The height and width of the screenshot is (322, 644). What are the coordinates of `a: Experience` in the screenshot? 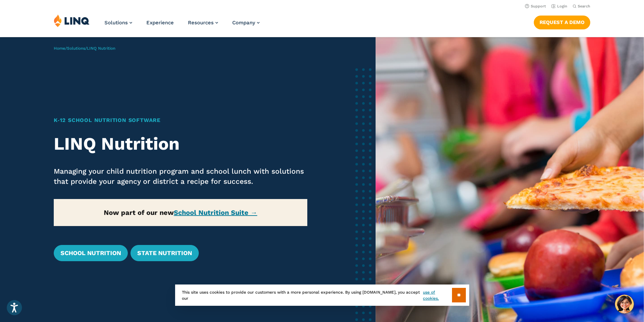 It's located at (160, 23).